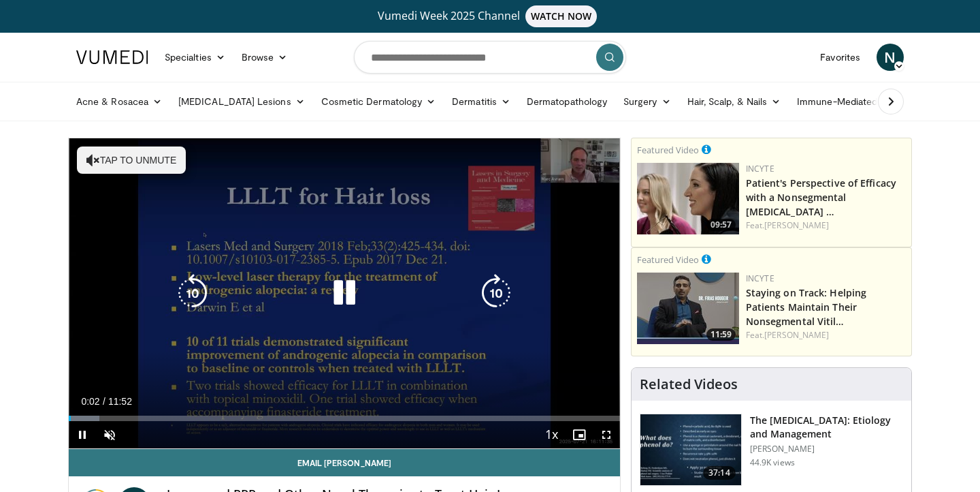 Image resolution: width=980 pixels, height=492 pixels. Describe the element at coordinates (890, 57) in the screenshot. I see `a: N` at that location.